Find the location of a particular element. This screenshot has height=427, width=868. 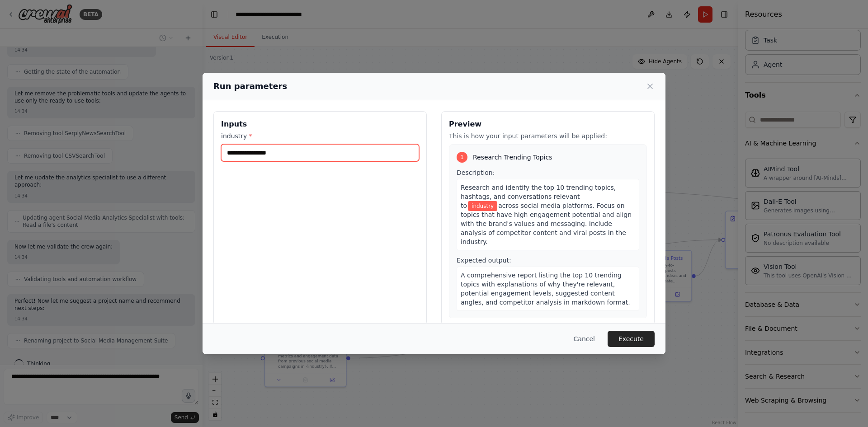

span: Variable: industry is located at coordinates (482, 207).